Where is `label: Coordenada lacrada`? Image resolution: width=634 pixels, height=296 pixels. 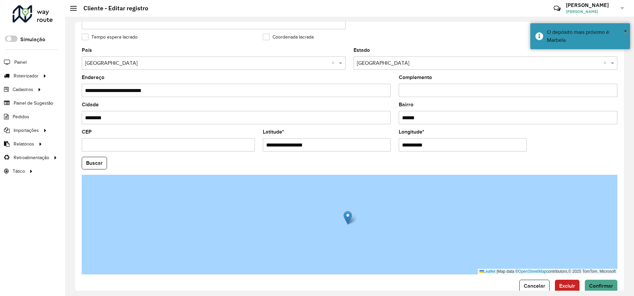
label: Coordenada lacrada is located at coordinates (288, 37).